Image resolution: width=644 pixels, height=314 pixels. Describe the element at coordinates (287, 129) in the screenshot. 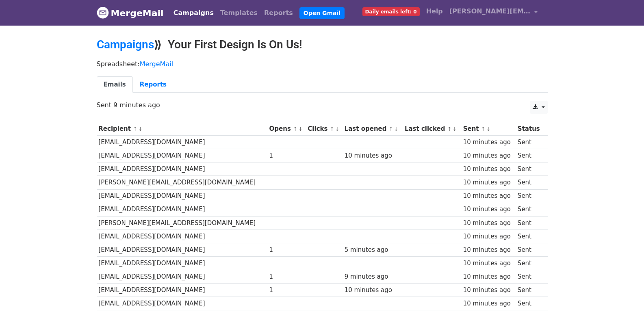

I see `th: Opens` at that location.